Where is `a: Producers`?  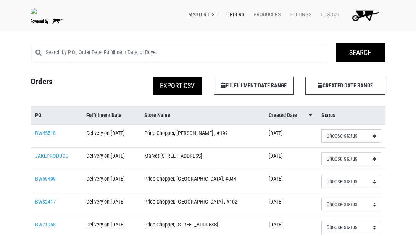 a: Producers is located at coordinates (265, 15).